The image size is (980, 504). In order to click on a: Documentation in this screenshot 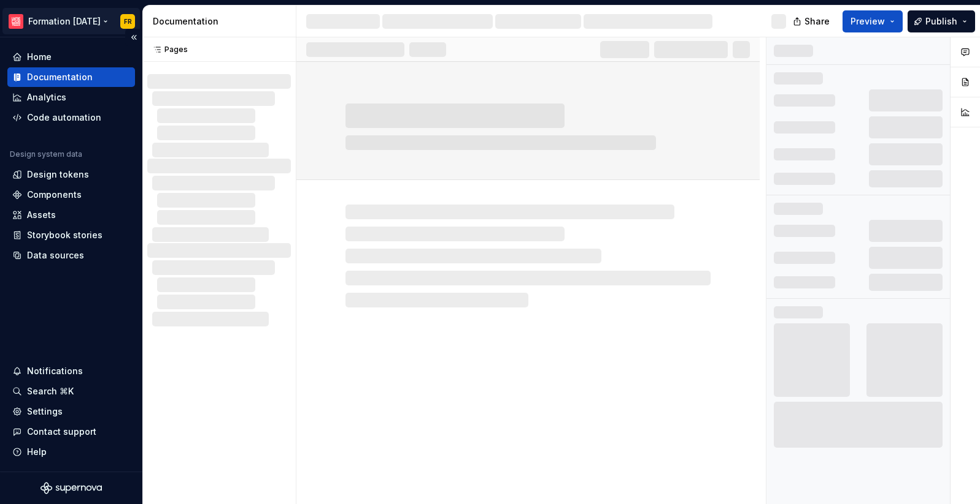, I will do `click(71, 78)`.